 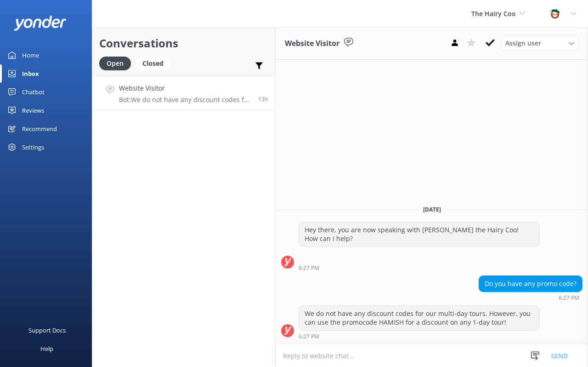 I want to click on img: yonder-white-logo.png, so click(x=40, y=23).